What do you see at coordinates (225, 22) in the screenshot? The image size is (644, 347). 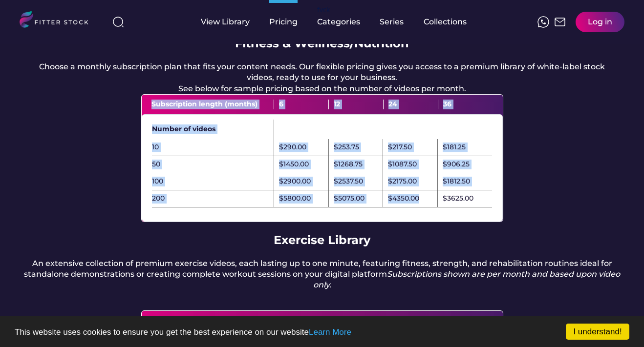 I see `div: View Library` at bounding box center [225, 22].